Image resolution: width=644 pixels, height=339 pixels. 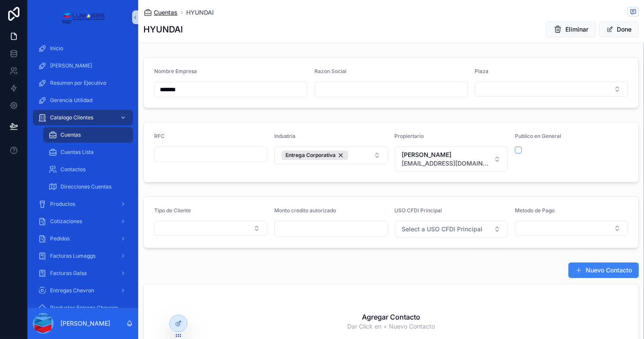 What do you see at coordinates (83, 48) in the screenshot?
I see `a: Inicio` at bounding box center [83, 48].